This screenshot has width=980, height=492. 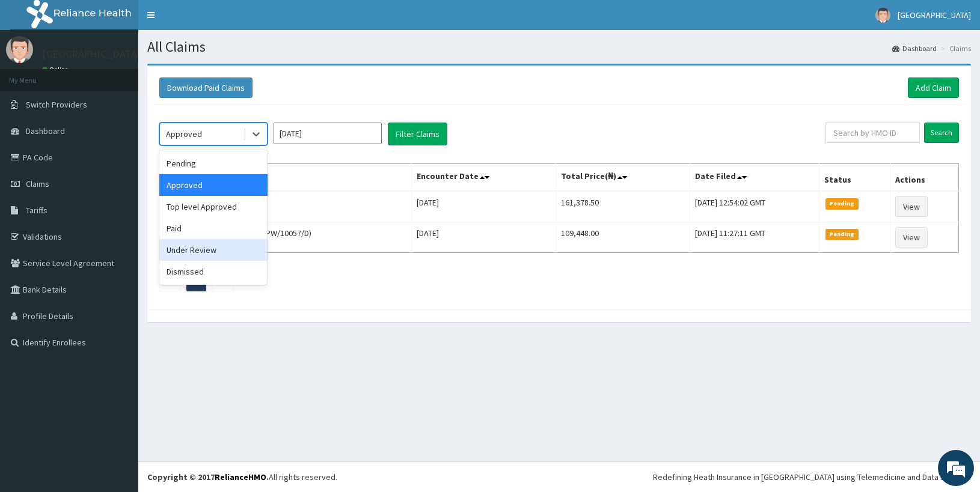 What do you see at coordinates (954, 48) in the screenshot?
I see `li: Claims` at bounding box center [954, 48].